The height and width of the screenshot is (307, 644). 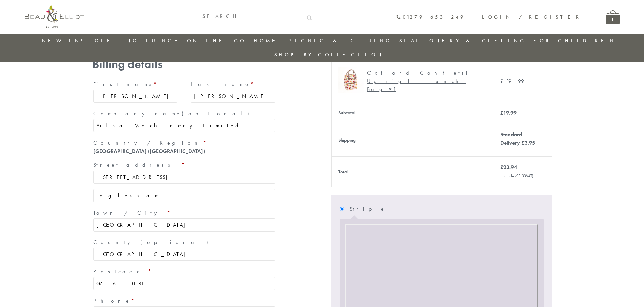 What do you see at coordinates (136, 84) in the screenshot?
I see `label: First name` at bounding box center [136, 84].